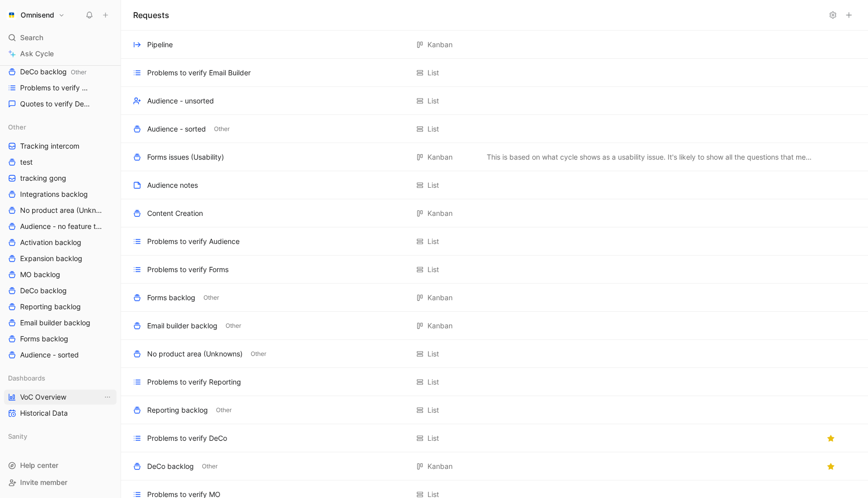 This screenshot has height=498, width=868. What do you see at coordinates (39, 465) in the screenshot?
I see `span: Help center` at bounding box center [39, 465].